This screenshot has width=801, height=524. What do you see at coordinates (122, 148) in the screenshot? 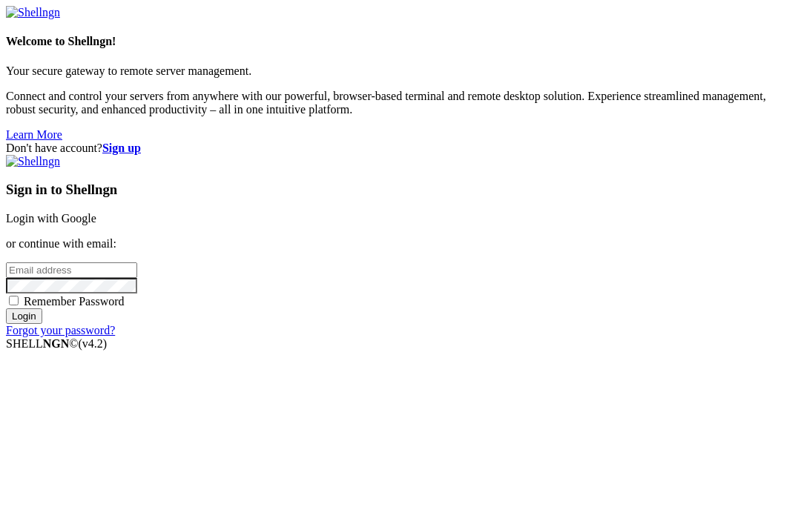
I see `a: Sign up` at bounding box center [122, 148].